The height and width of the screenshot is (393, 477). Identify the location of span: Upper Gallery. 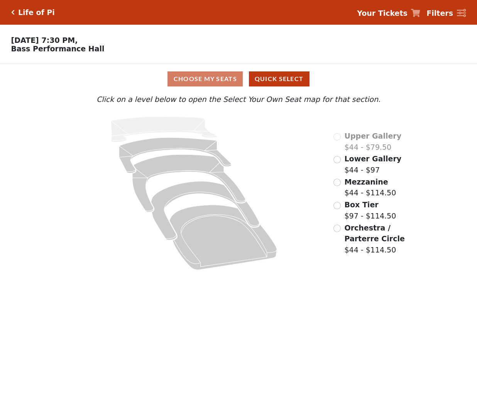
(373, 136).